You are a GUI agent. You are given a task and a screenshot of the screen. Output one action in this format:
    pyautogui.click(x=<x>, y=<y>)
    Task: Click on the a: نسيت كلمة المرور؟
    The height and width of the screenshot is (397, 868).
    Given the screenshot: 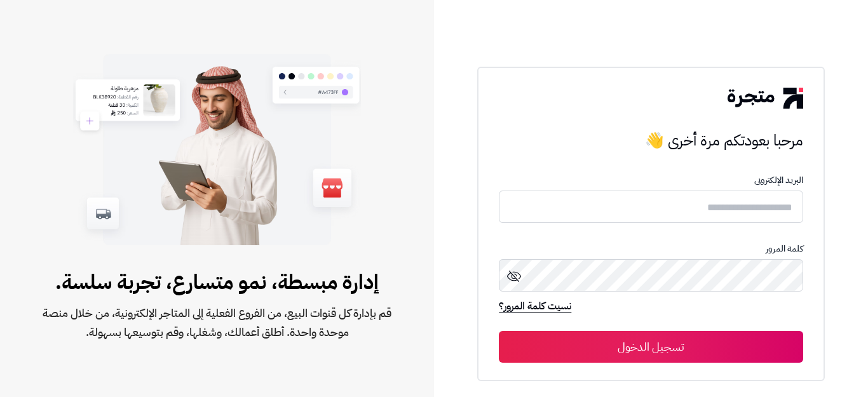 What is the action you would take?
    pyautogui.click(x=535, y=308)
    